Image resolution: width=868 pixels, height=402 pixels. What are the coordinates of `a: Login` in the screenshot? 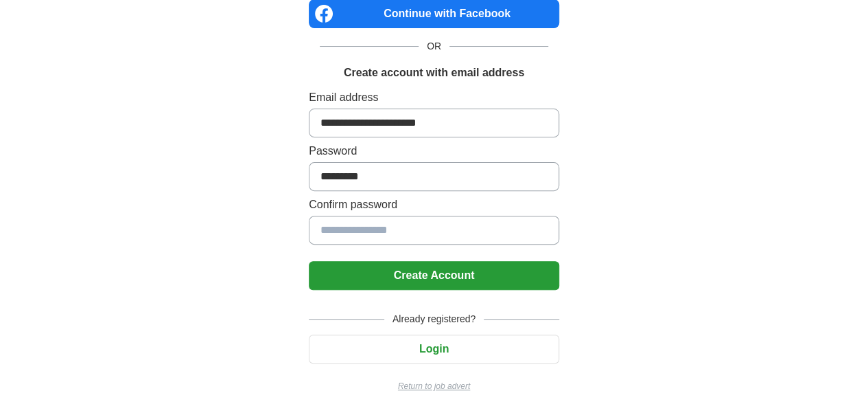 It's located at (433, 348).